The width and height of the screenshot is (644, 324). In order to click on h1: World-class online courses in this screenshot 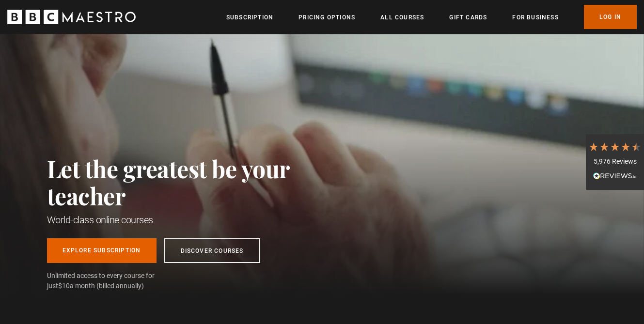, I will do `click(190, 220)`.